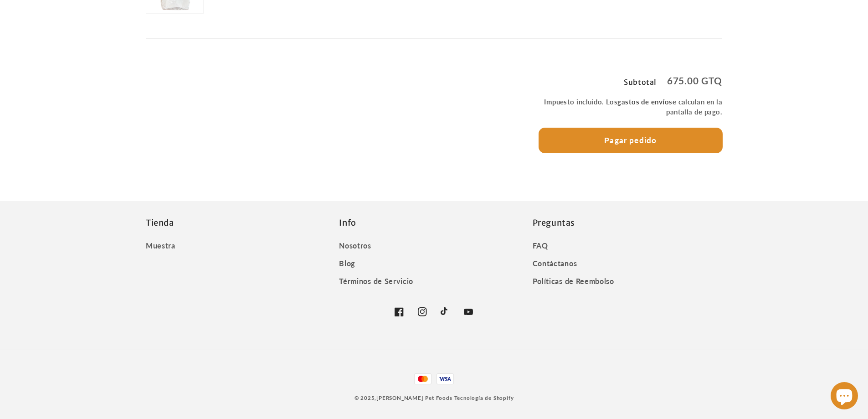  What do you see at coordinates (573, 281) in the screenshot?
I see `a: Políticas de Reembolso` at bounding box center [573, 281].